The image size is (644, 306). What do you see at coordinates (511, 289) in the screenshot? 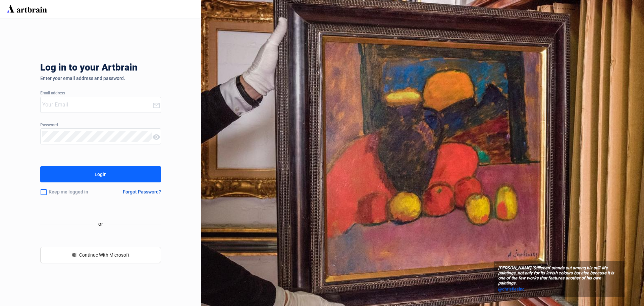
I see `span: @christiesinc` at bounding box center [511, 289].